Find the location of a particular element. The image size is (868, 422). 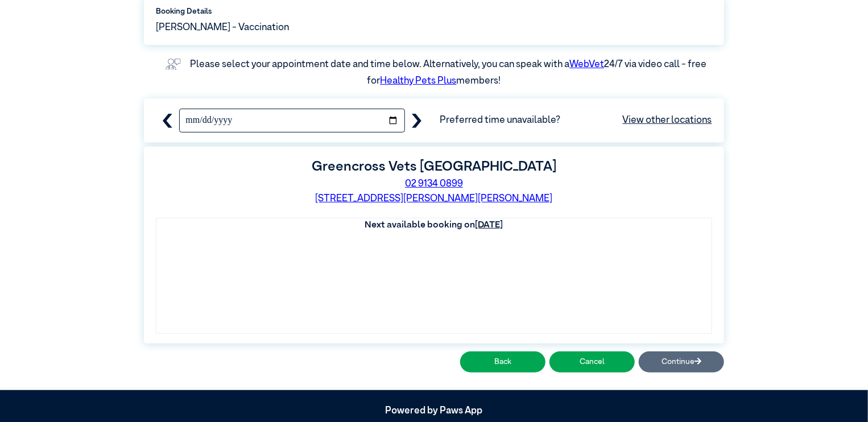

label: Booking Details is located at coordinates (434, 11).